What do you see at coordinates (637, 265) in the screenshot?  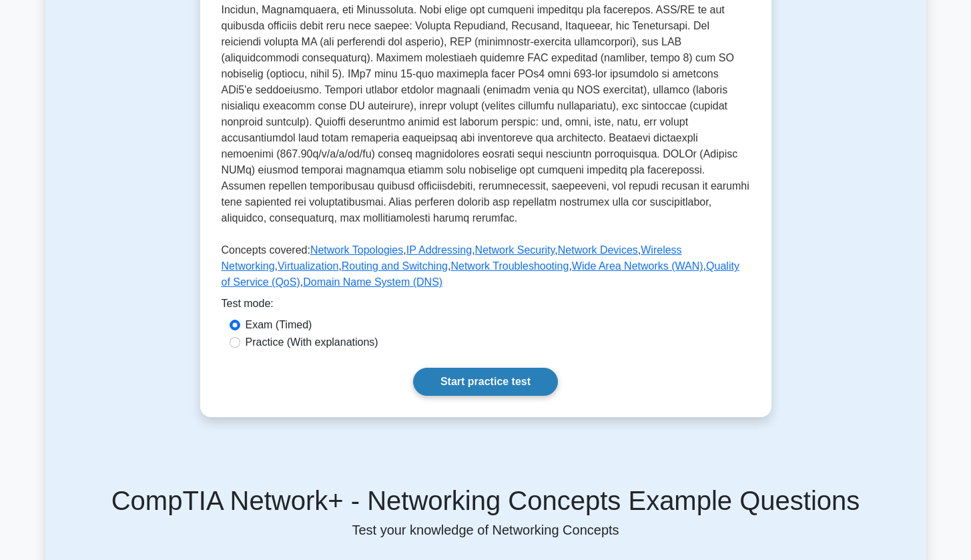 I see `a: Wide Area Networks (WAN)` at bounding box center [637, 265].